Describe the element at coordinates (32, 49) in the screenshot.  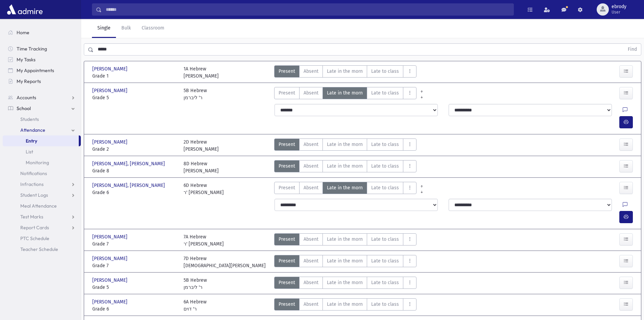
I see `span: Time Tracking` at that location.